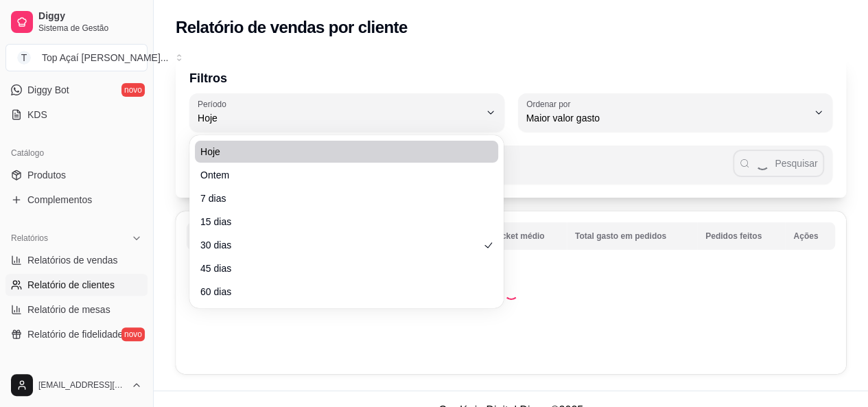 This screenshot has height=407, width=868. What do you see at coordinates (340, 269) in the screenshot?
I see `span: 45 dias` at bounding box center [340, 269].